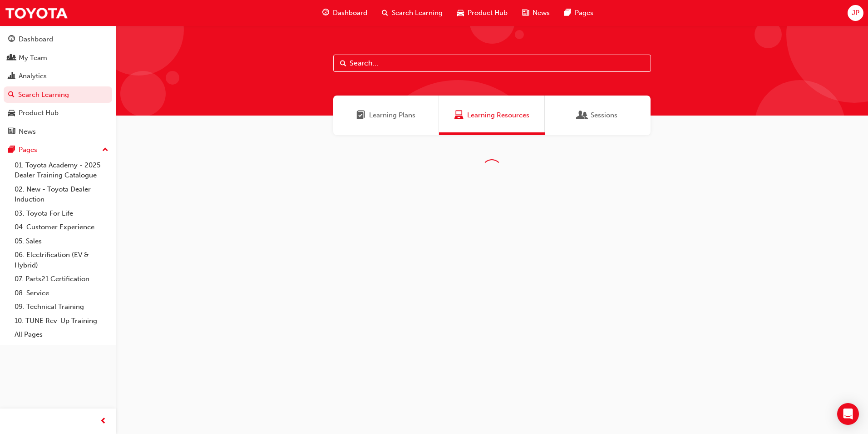 This screenshot has height=434, width=868. Describe the element at coordinates (58, 39) in the screenshot. I see `a: Dashboard` at that location.